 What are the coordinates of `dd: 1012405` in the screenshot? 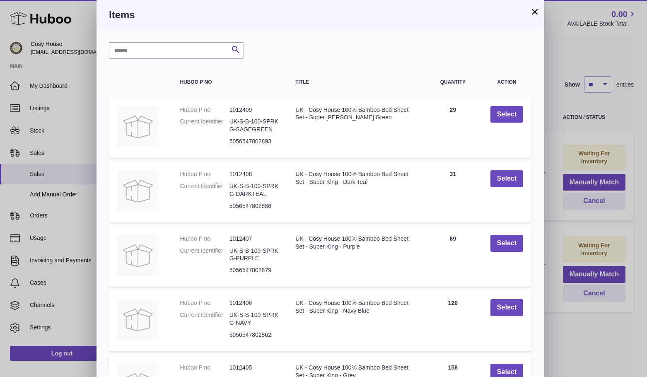 It's located at (254, 367).